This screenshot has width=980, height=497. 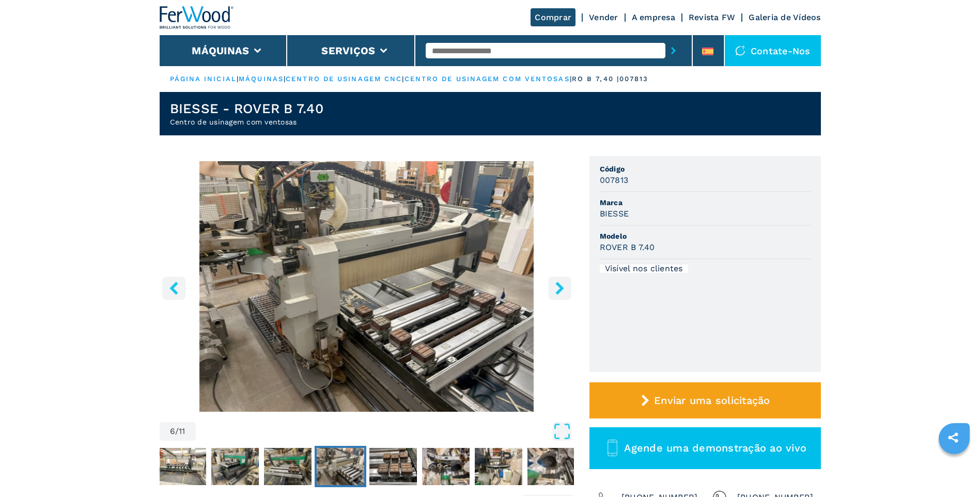 What do you see at coordinates (341, 467) in the screenshot?
I see `button: Vá para o slide 6` at bounding box center [341, 467].